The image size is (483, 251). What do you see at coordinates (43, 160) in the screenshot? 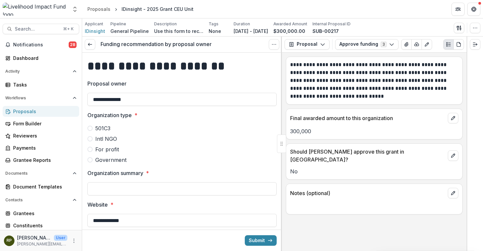
I see `div: Grantee Reports` at bounding box center [43, 160].